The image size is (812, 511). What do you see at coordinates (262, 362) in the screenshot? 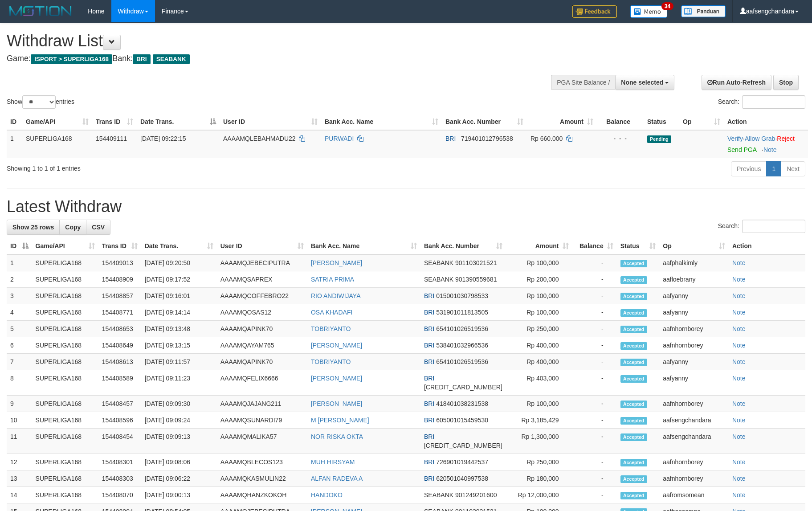
I see `td: AAAAMQAPINK70` at bounding box center [262, 362].